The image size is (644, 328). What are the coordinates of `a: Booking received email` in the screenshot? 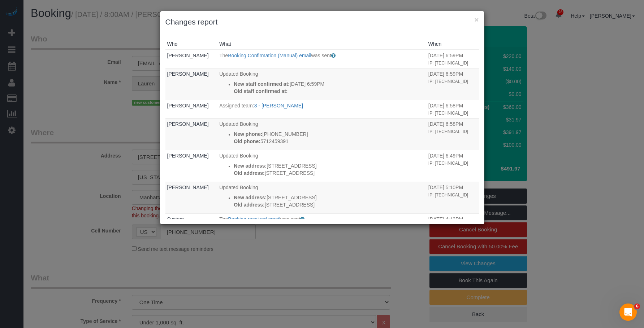 It's located at (254, 219).